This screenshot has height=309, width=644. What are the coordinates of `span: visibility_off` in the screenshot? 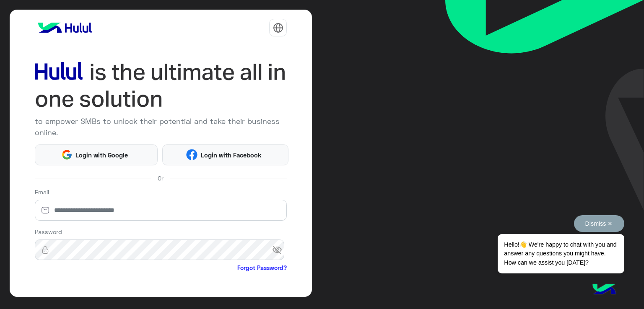 It's located at (280, 250).